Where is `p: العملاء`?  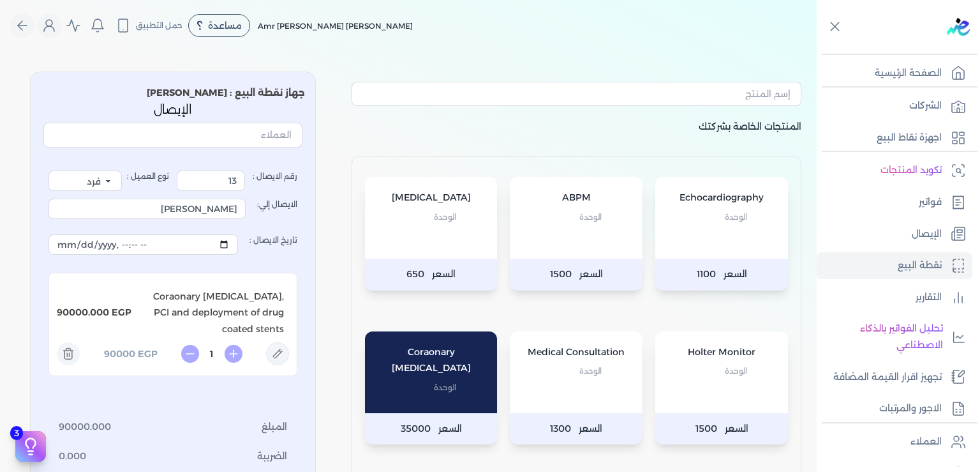
p: العملاء is located at coordinates (926, 442).